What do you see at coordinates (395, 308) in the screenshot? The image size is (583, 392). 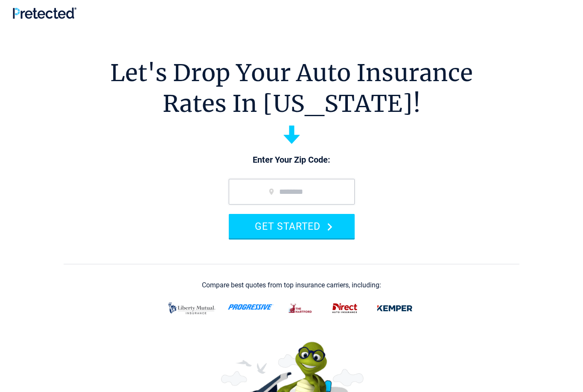 I see `img: kemper` at bounding box center [395, 308].